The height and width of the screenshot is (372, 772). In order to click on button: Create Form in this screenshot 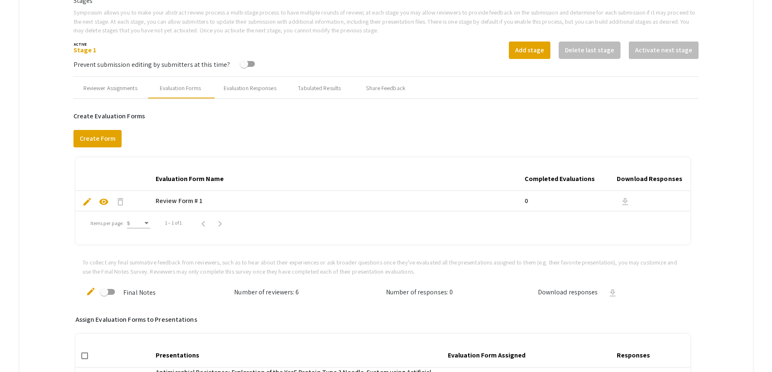, I will do `click(98, 139)`.